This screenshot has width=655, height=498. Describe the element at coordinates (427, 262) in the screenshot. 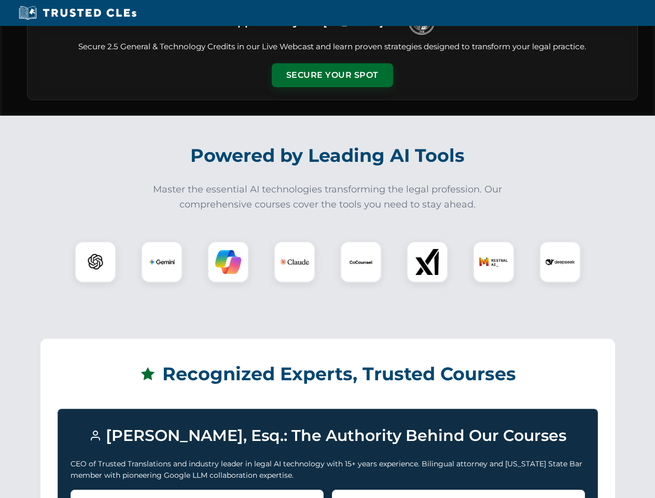

I see `img: xAI Logo` at that location.